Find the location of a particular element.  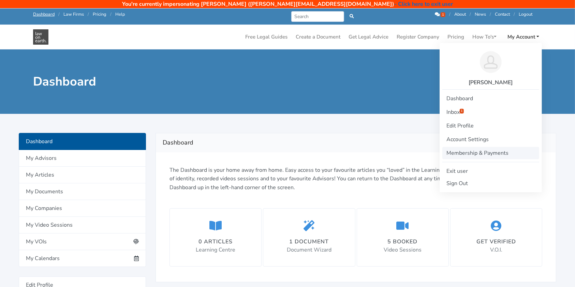

input: Search is located at coordinates (318, 16).